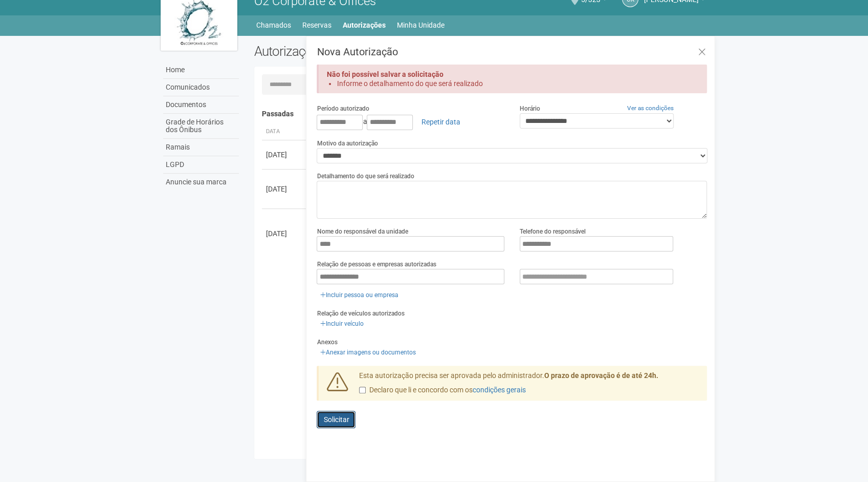 The height and width of the screenshot is (482, 868). Describe the element at coordinates (362, 390) in the screenshot. I see `input: Declaro que li e concordo com oscondições gerais` at that location.